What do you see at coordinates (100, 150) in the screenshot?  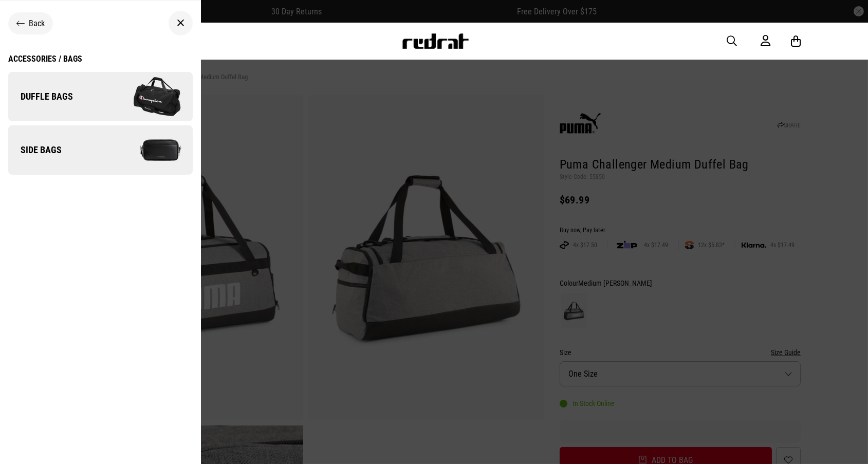 I see `a: Side Bags Side Bags` at bounding box center [100, 150].